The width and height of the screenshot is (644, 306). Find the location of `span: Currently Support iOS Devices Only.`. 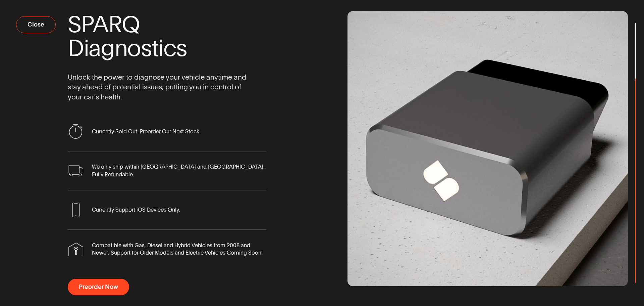

span: Currently Support iOS Devices Only. is located at coordinates (136, 210).